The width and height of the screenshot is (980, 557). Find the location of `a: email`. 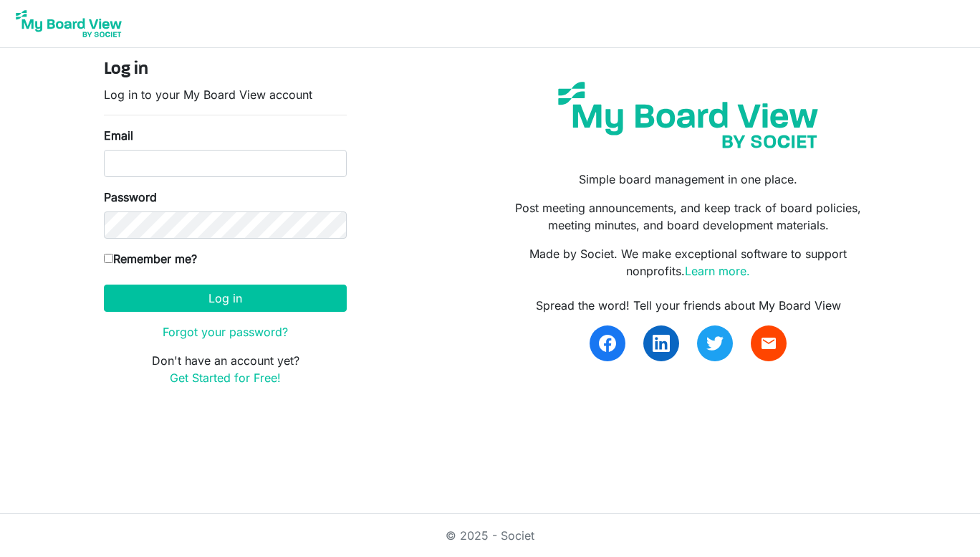

a: email is located at coordinates (769, 344).